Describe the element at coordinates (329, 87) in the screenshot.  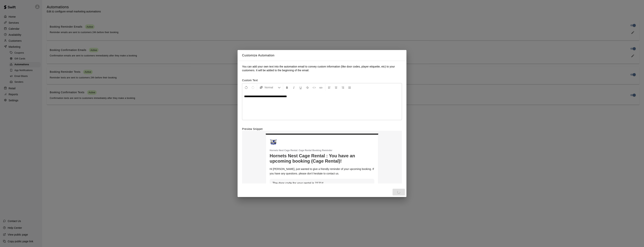
I see `button: Left Align` at that location.